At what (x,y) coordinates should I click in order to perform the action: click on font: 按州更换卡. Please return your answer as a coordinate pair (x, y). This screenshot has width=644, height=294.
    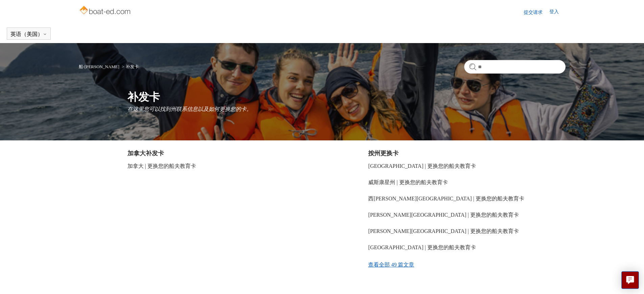
    Looking at the image, I should click on (384, 153).